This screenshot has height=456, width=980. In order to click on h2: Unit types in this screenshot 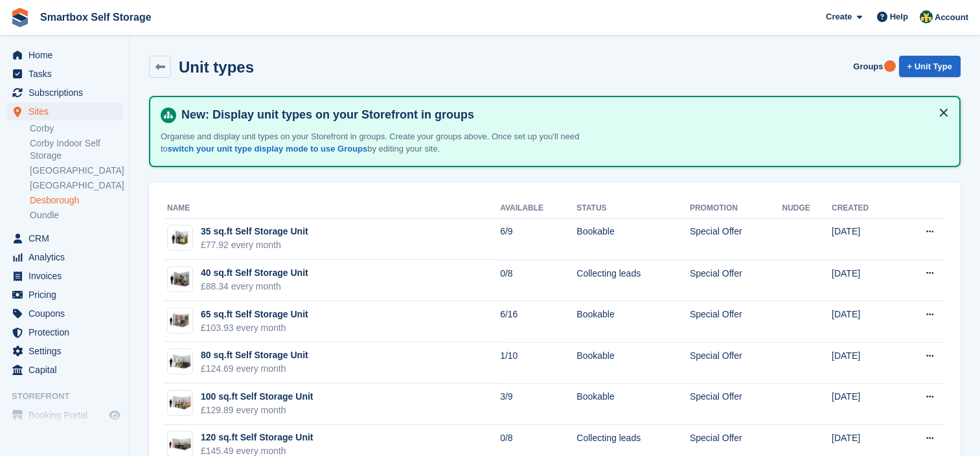, I will do `click(217, 67)`.